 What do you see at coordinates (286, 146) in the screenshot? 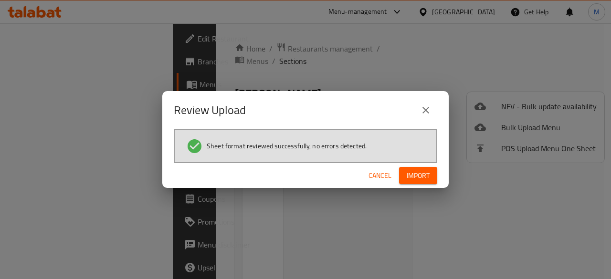
I see `span: Sheet format reviewed successfully, no errors detected.` at bounding box center [286, 146].